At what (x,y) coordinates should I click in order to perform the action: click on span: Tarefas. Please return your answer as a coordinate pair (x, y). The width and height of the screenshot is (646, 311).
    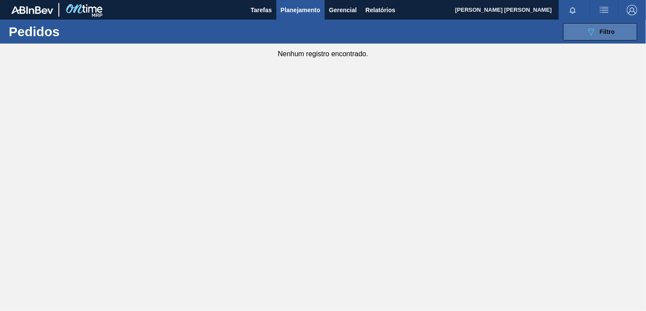
    Looking at the image, I should click on (261, 10).